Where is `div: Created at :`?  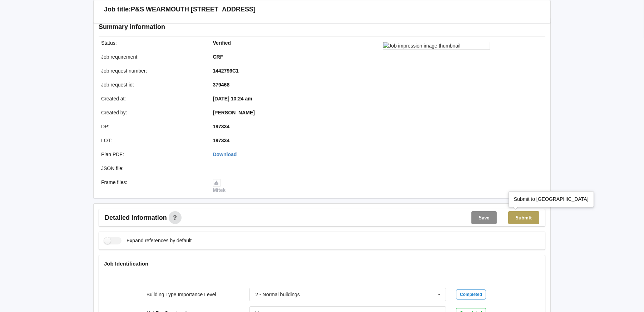
div: Created at : is located at coordinates (152, 99).